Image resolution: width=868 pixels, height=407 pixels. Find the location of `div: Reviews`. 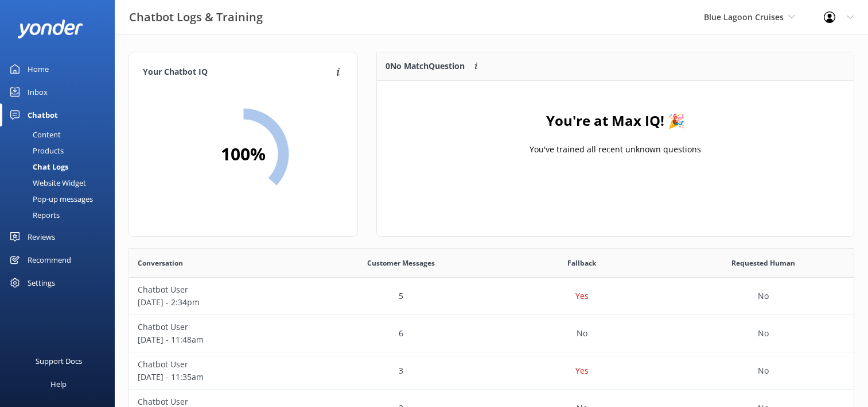

div: Reviews is located at coordinates (41, 237).